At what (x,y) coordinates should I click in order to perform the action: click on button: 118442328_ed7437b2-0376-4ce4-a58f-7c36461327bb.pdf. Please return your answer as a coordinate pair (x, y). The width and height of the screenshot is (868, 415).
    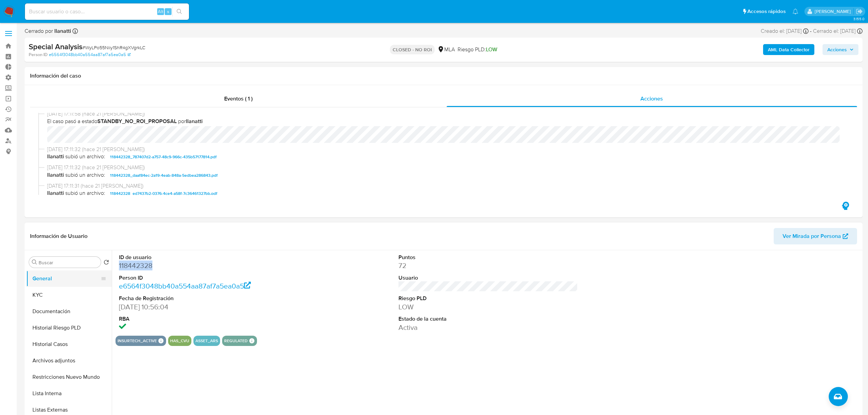
    Looking at the image, I should click on (164, 194).